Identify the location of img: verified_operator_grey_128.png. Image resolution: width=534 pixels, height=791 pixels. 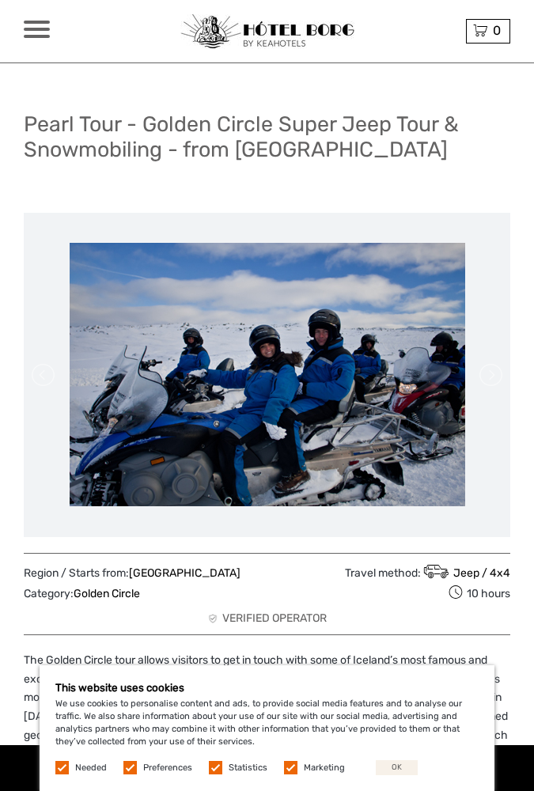
(213, 619).